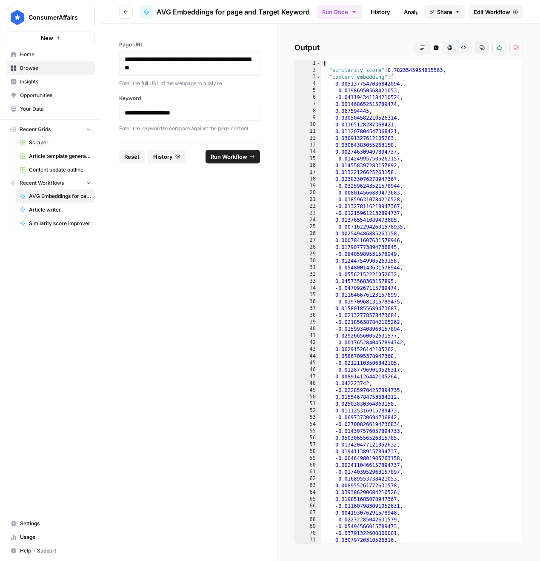 Image resolution: width=540 pixels, height=561 pixels. I want to click on div: 3, so click(308, 77).